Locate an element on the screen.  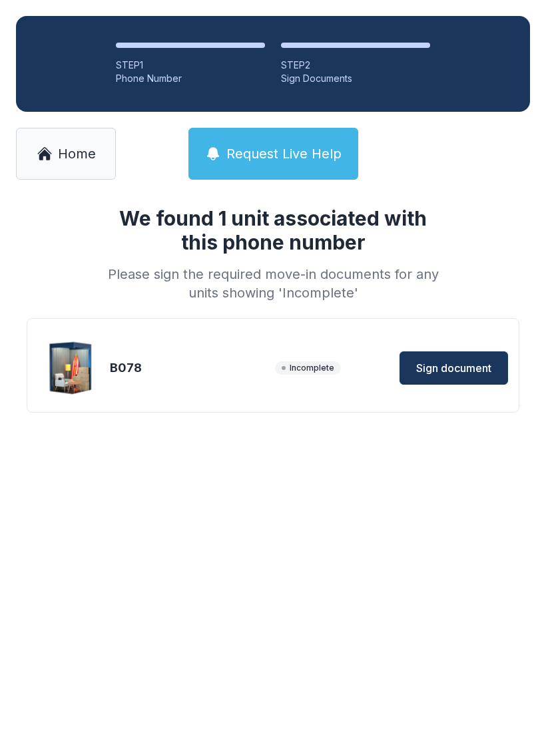
div: B078 is located at coordinates (190, 368).